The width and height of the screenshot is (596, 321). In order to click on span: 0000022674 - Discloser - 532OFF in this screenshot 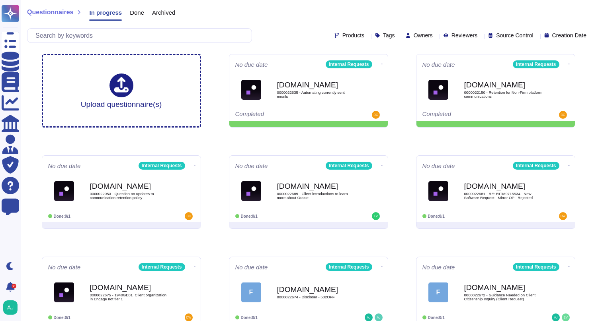, I will do `click(317, 298)`.